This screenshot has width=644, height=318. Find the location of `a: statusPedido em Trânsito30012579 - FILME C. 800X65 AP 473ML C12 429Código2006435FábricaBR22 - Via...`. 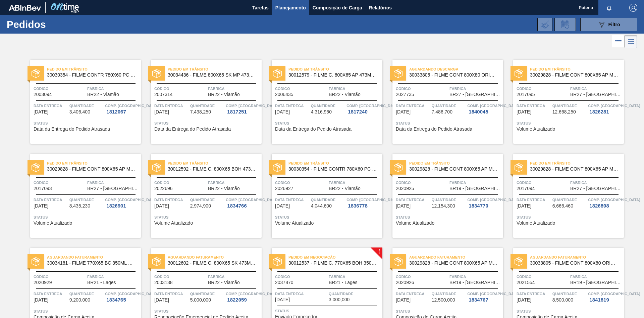

a: statusPedido em Trânsito30012579 - FILME C. 800X65 AP 473ML C12 429Código2006435FábricaBR22 - Via... is located at coordinates (322, 101).